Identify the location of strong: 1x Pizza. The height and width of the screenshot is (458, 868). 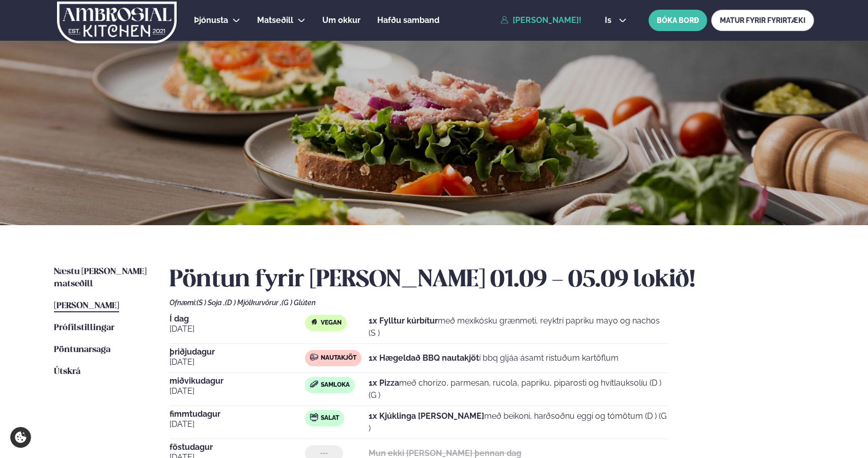
(384, 383).